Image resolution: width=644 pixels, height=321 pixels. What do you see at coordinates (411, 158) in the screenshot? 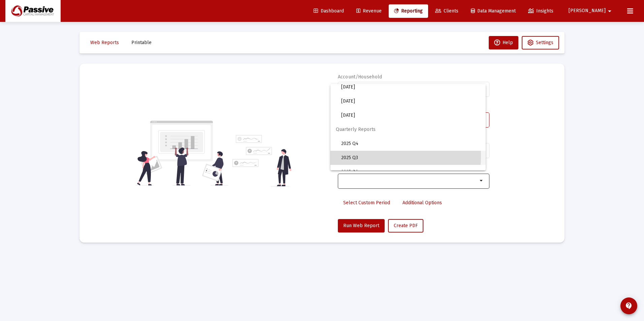
I see `span: 2025 Q3` at bounding box center [411, 158].